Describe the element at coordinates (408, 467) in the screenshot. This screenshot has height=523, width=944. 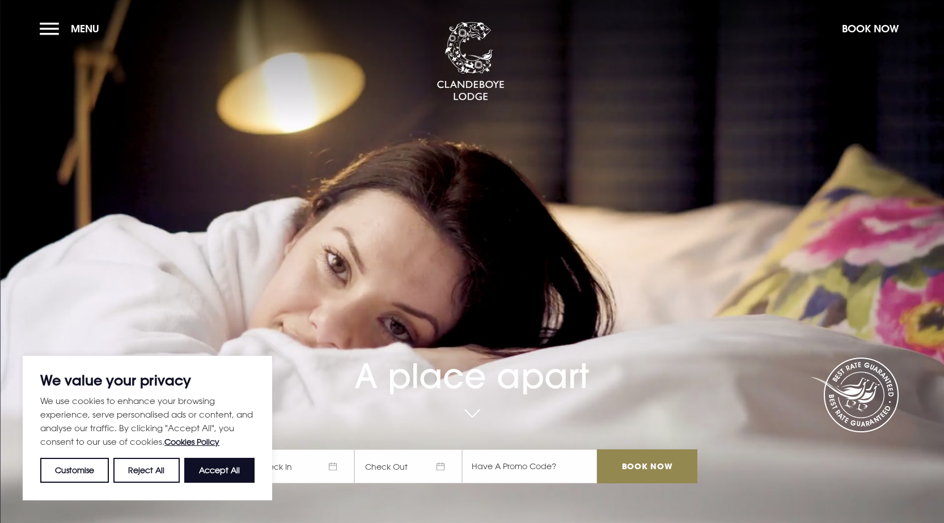
I see `span: Check Out` at that location.